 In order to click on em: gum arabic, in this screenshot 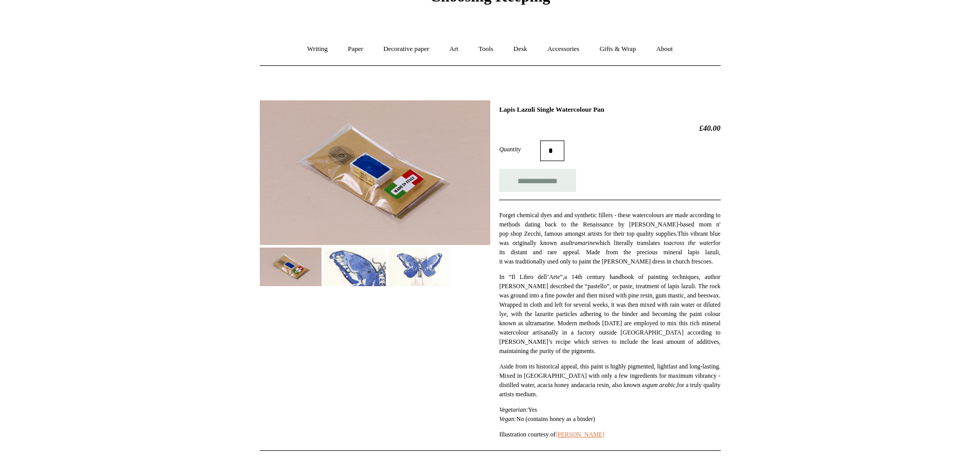, I will do `click(662, 385)`.